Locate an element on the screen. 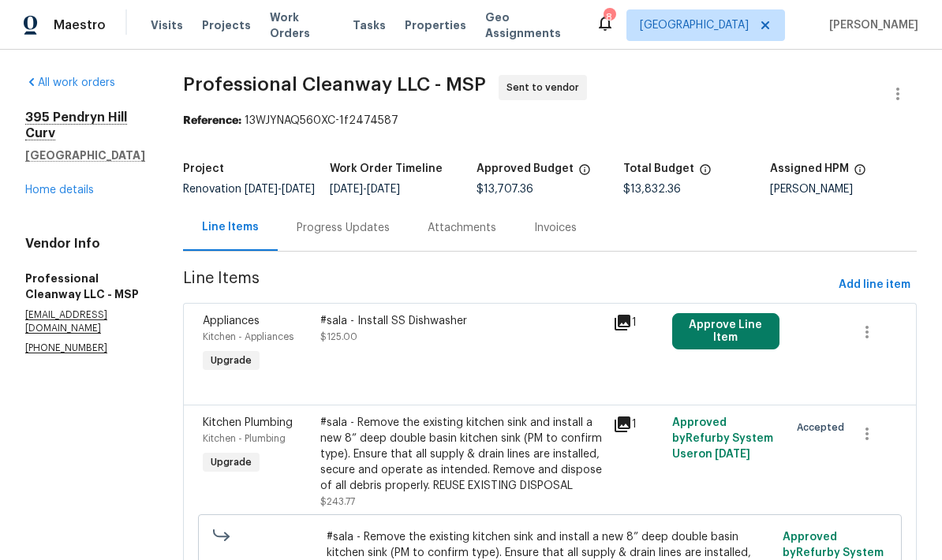 This screenshot has height=560, width=942. h5: Approved Budget is located at coordinates (525, 168).